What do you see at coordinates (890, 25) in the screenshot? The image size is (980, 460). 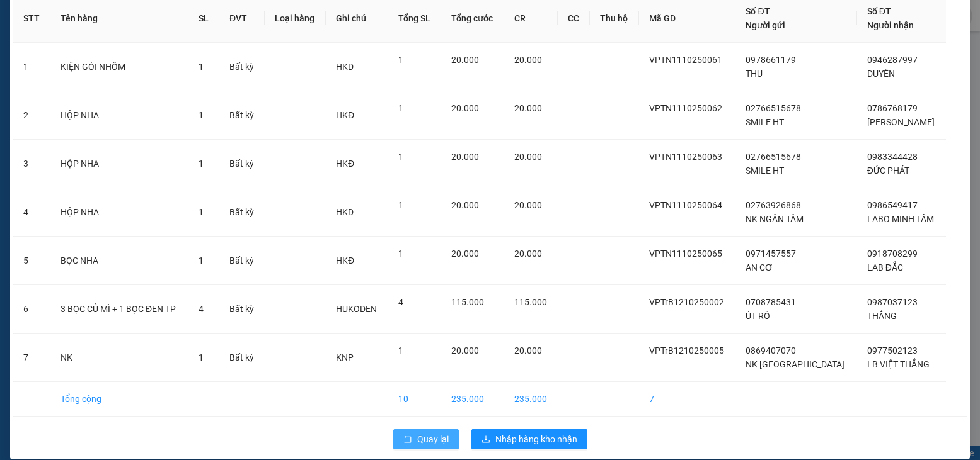 I see `span: Người nhận` at bounding box center [890, 25].